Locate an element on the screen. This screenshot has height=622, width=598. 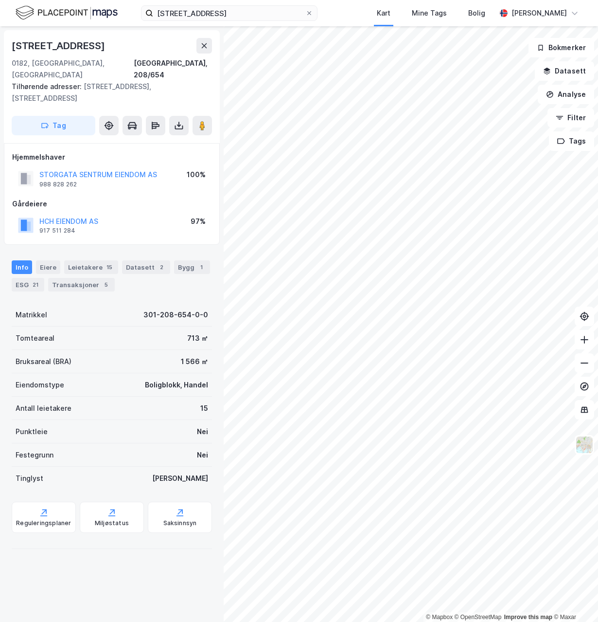
div: 2 is located at coordinates (162, 267).